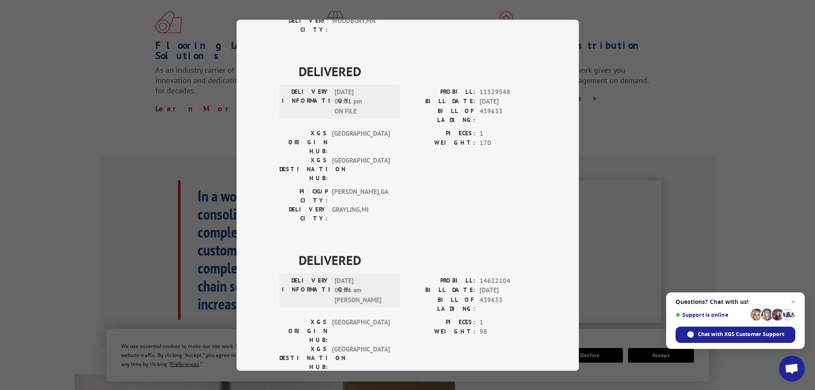 The height and width of the screenshot is (390, 815). Describe the element at coordinates (508, 92) in the screenshot. I see `span: 11529548` at that location.